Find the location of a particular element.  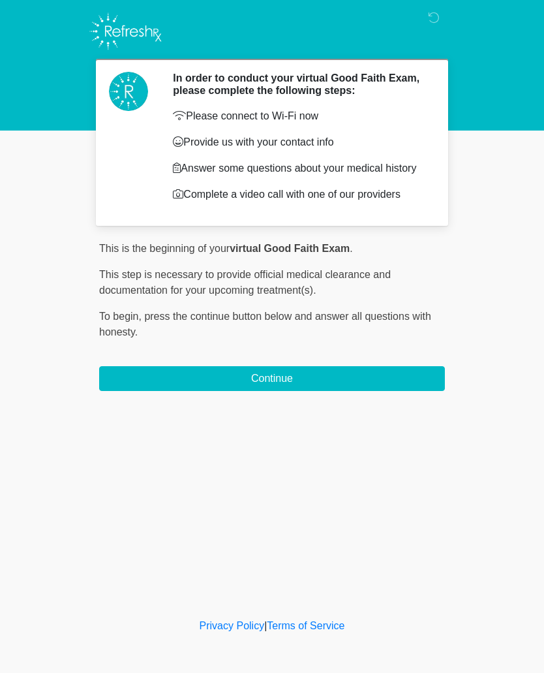

a: Terms of Service is located at coordinates (305, 625).